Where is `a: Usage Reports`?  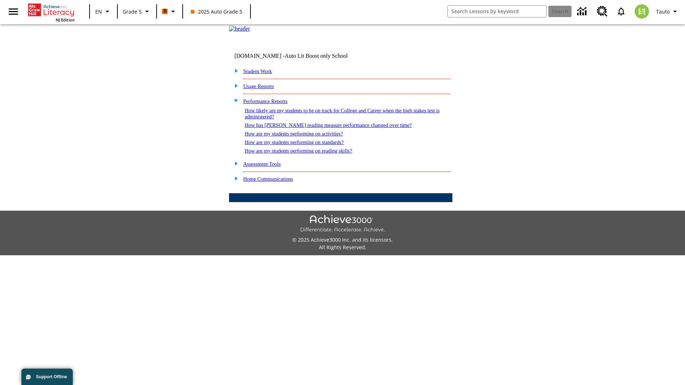
a: Usage Reports is located at coordinates (259, 86).